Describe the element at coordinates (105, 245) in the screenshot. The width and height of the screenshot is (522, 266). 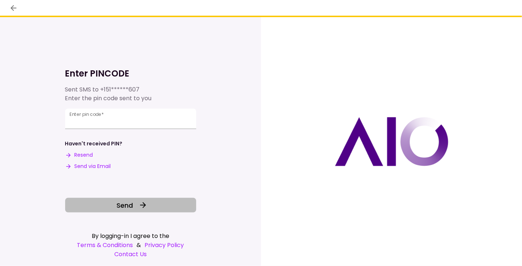
I see `a: Terms & Conditions` at that location.